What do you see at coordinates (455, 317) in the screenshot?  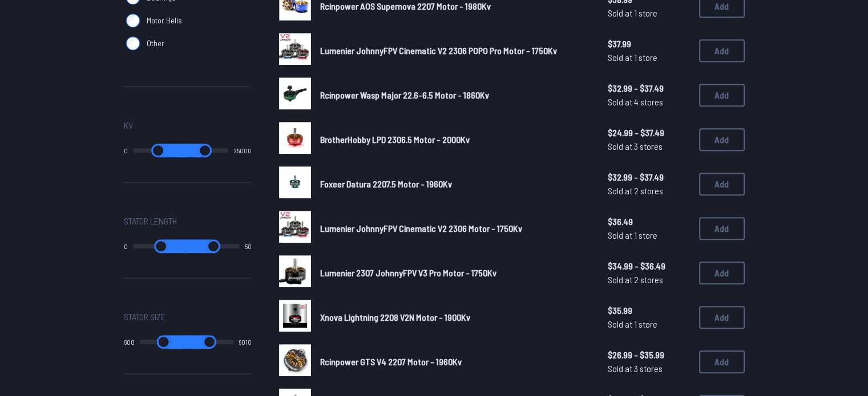 I see `a: Xnova Lightning 2208 V2N Motor - 1900Kv` at bounding box center [455, 317].